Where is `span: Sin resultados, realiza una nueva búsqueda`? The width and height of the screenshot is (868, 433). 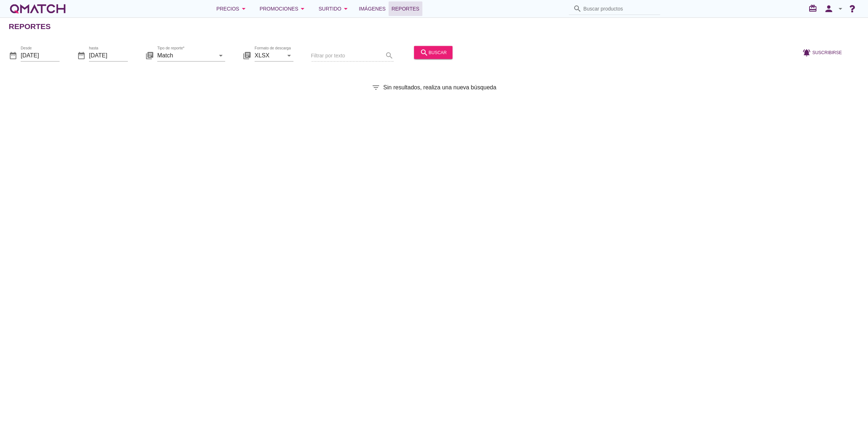
span: Sin resultados, realiza una nueva búsqueda is located at coordinates (439, 88).